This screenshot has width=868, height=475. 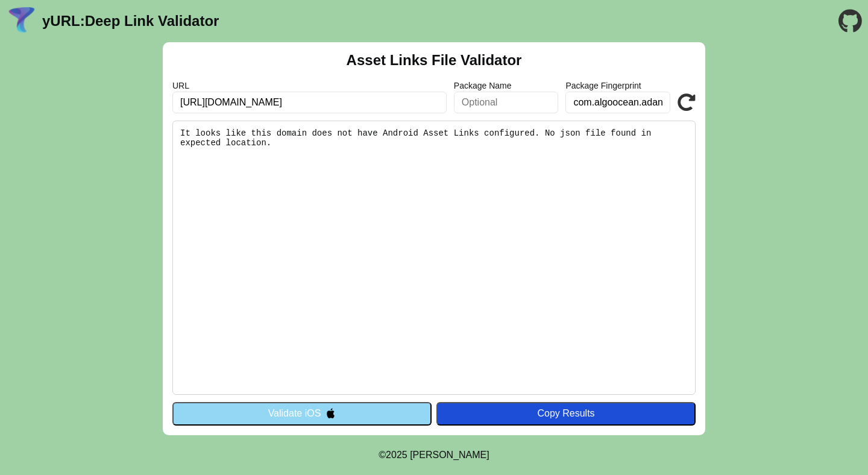 What do you see at coordinates (309, 102) in the screenshot?
I see `input: Required` at bounding box center [309, 102].